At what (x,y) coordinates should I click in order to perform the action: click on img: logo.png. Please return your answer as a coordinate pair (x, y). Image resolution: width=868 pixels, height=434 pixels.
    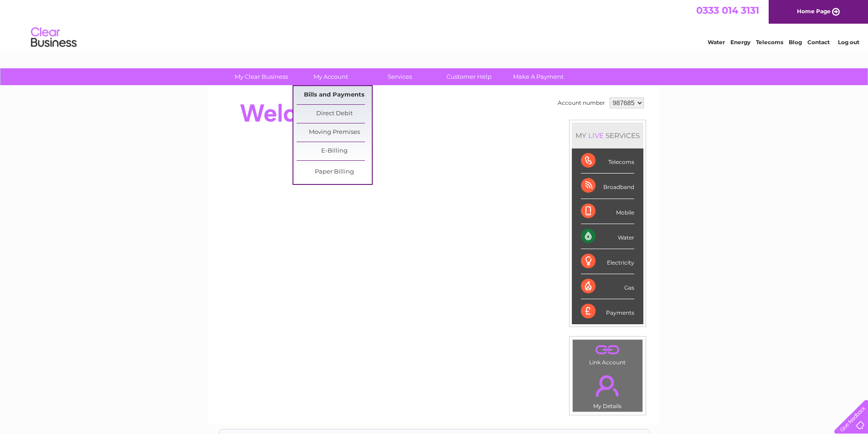
    Looking at the image, I should click on (54, 37).